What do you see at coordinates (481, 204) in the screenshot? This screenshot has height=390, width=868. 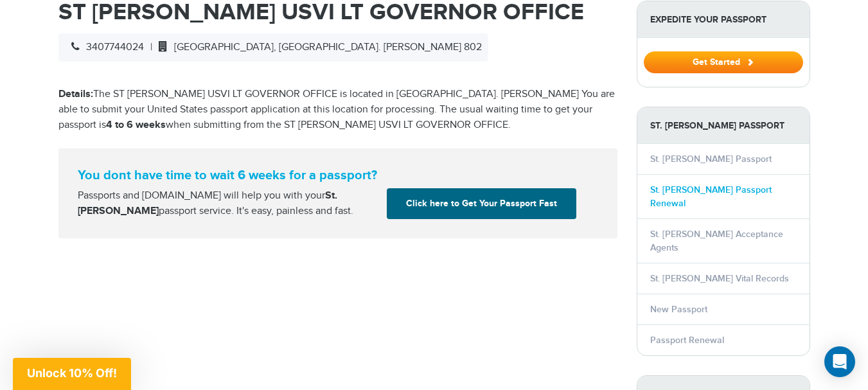 I see `a: Click here to Get Your Passport Fast` at bounding box center [481, 204].